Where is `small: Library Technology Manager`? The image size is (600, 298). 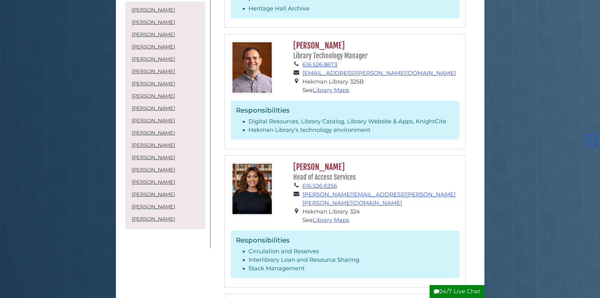 small: Library Technology Manager is located at coordinates (331, 56).